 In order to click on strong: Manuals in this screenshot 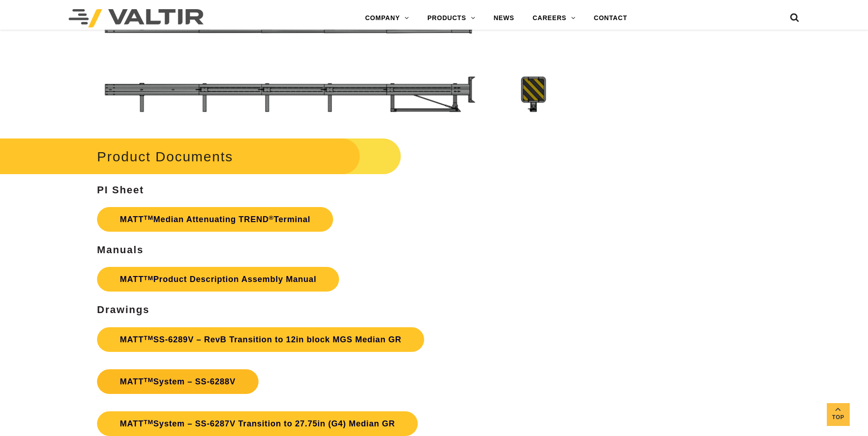, I will do `click(120, 250)`.